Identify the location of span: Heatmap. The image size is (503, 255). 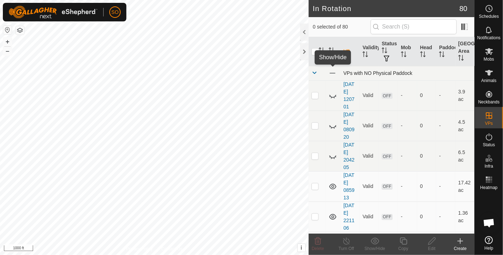
(489, 187).